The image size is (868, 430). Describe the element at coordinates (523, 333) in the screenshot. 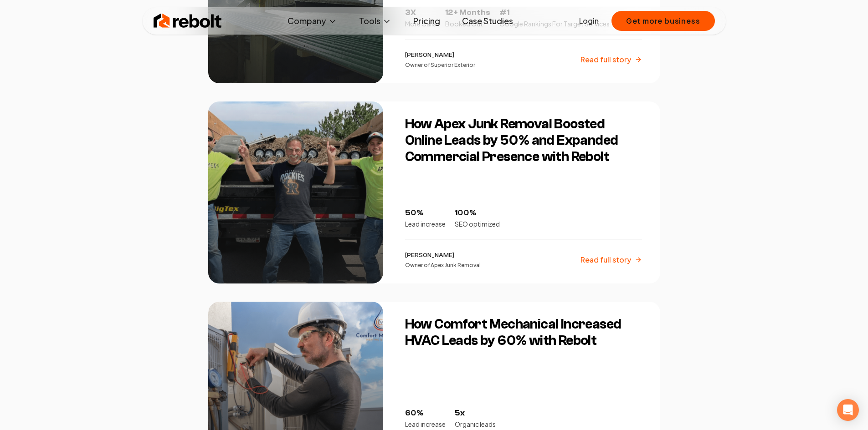

I see `h3: How Comfort Mechanical Increased HVAC Leads by 60% with Rebolt` at that location.